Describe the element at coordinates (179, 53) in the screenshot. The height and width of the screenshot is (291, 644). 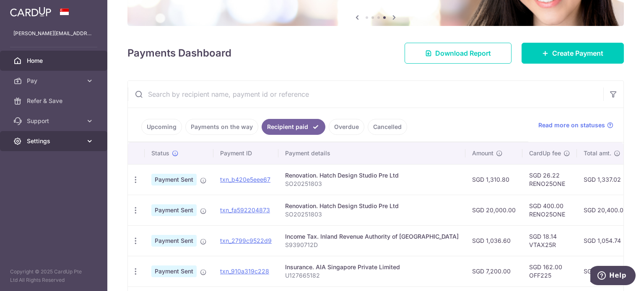
I see `h4: Payments Dashboard` at that location.